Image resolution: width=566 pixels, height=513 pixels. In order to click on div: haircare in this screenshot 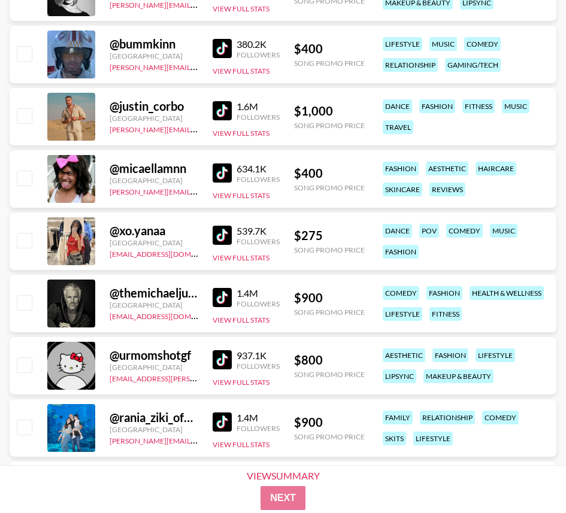, I will do `click(496, 168)`.